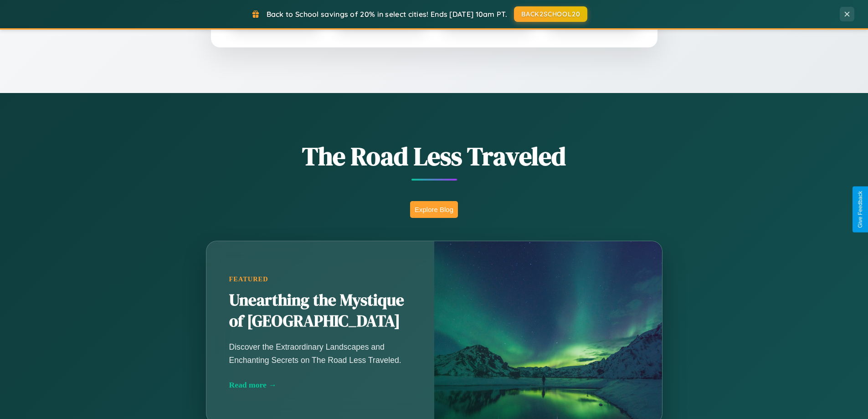  Describe the element at coordinates (551, 14) in the screenshot. I see `button: BACK2SCHOOL20` at that location.